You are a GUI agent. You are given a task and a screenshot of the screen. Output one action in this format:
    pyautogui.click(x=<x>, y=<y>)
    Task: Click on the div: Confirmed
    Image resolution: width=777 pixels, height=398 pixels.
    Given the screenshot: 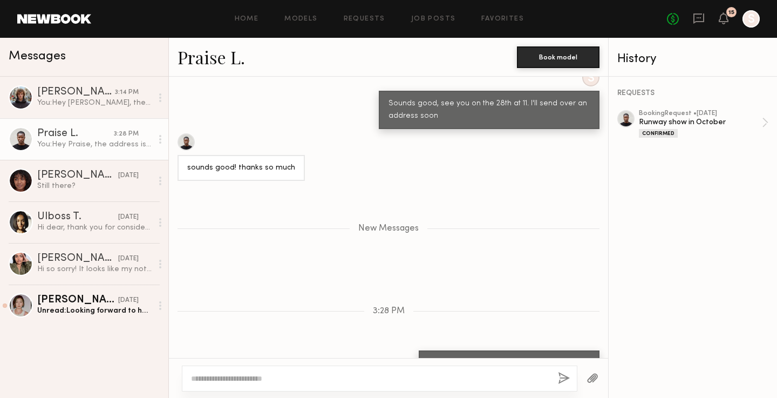 What is the action you would take?
    pyautogui.click(x=658, y=133)
    